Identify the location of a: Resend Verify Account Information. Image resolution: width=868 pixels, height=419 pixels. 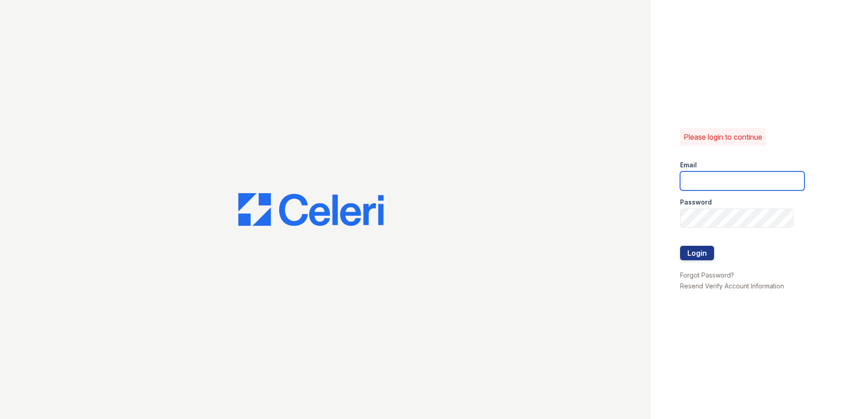
(732, 286).